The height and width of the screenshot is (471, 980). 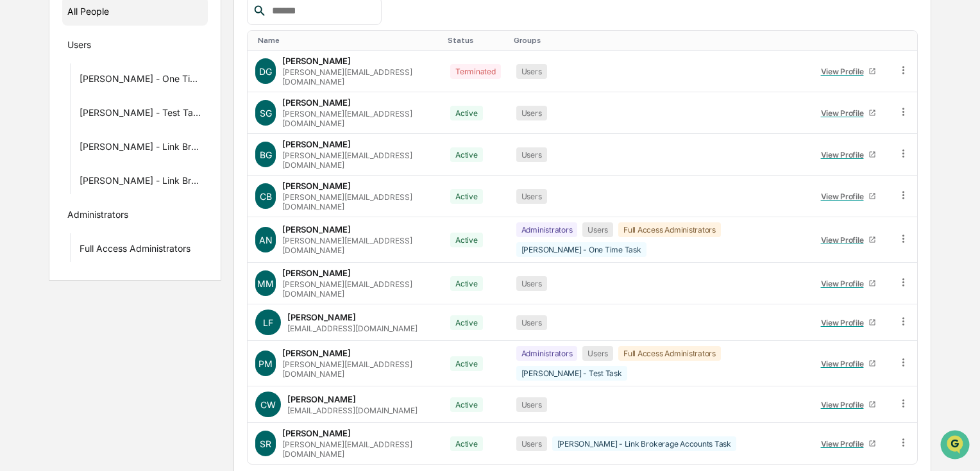 I want to click on span: CW, so click(x=268, y=405).